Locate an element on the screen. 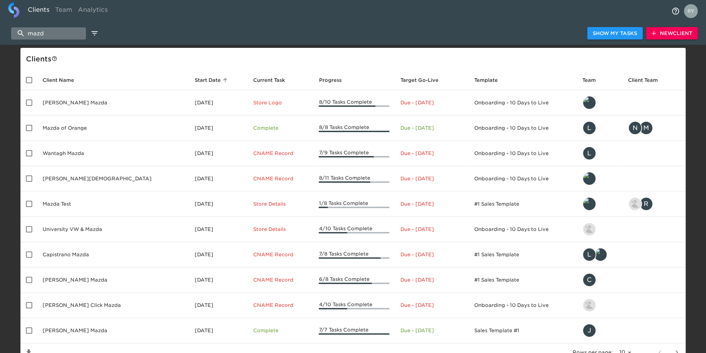 The width and height of the screenshot is (706, 353). div: C is located at coordinates (589, 280).